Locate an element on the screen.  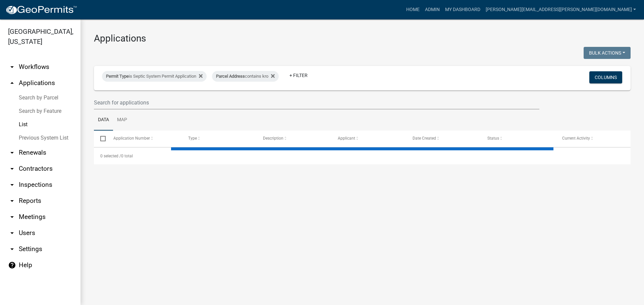
datatable-header-cell: Status is located at coordinates (519, 139).